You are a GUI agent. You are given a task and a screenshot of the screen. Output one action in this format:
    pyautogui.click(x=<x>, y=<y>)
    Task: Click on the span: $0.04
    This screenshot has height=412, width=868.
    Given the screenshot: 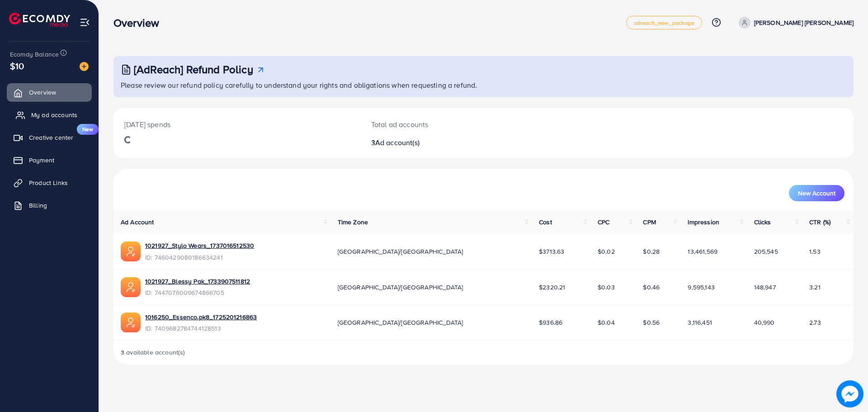 What is the action you would take?
    pyautogui.click(x=606, y=322)
    